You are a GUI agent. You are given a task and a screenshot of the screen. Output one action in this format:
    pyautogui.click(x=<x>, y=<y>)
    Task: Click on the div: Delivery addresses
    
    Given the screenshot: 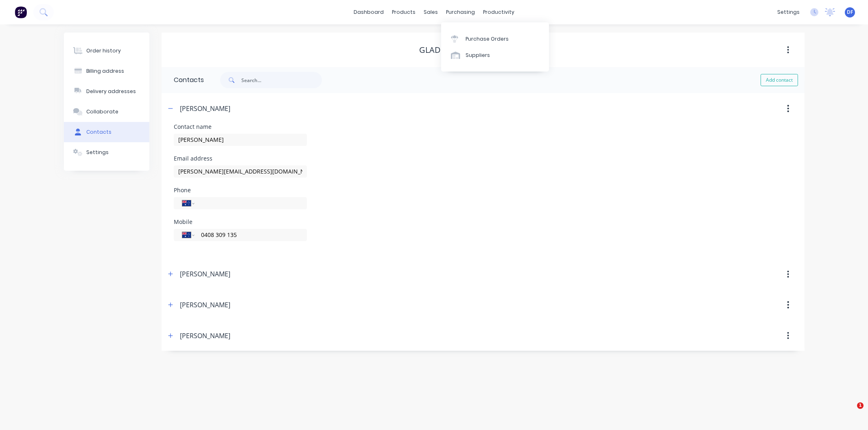 What is the action you would take?
    pyautogui.click(x=111, y=91)
    